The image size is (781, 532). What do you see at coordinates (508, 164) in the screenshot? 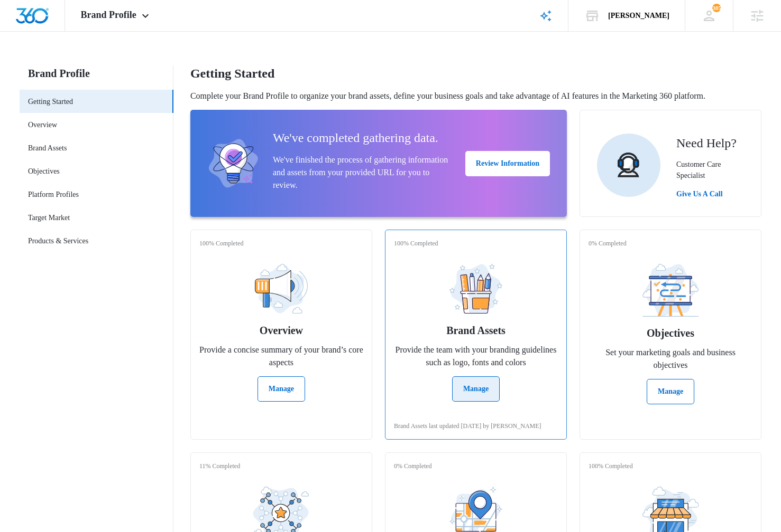
I see `button: Review Information` at bounding box center [508, 164].